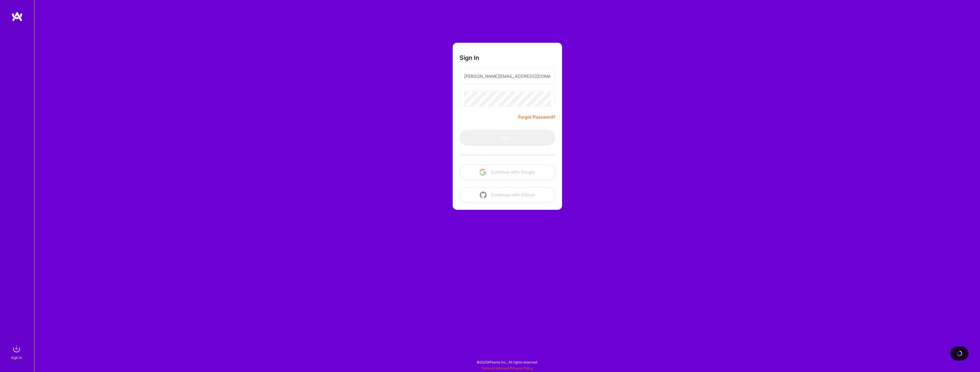 The height and width of the screenshot is (372, 980). Describe the element at coordinates (507, 138) in the screenshot. I see `button: Sign In` at that location.